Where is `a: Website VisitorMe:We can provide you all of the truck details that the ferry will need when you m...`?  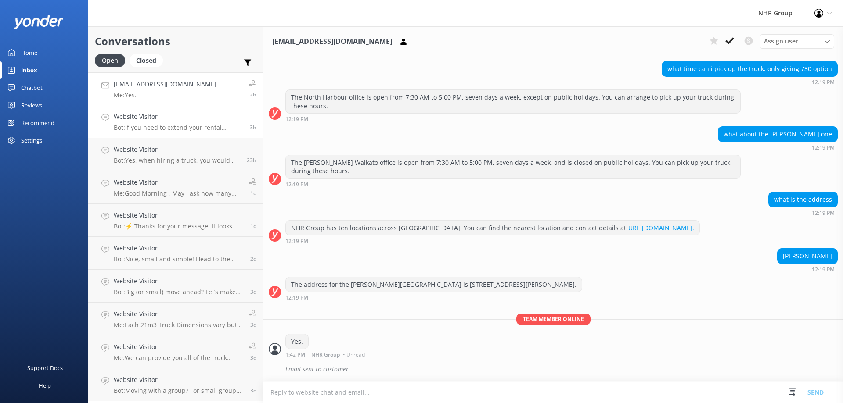
a: Website VisitorMe:We can provide you all of the truck details that the ferry will need when you m... is located at coordinates (176, 352).